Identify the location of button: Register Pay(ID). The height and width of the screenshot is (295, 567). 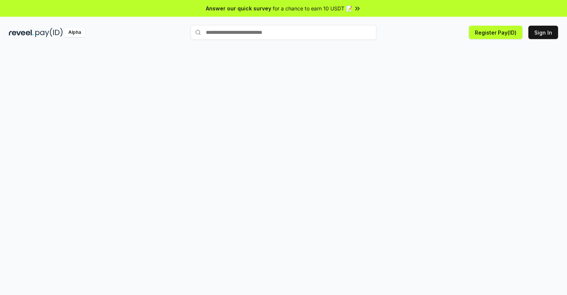
(496, 32).